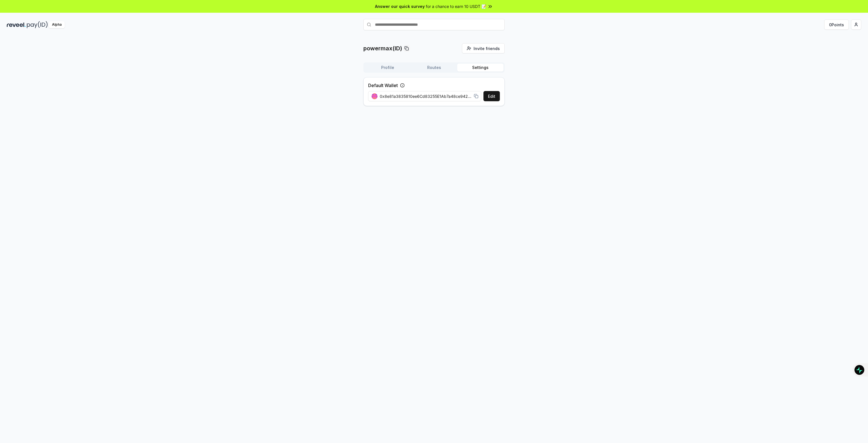  What do you see at coordinates (425, 96) in the screenshot?
I see `span: 0x8e81a3835810ee6Cd83255E1Ab7a48ce9421e050` at bounding box center [425, 96].